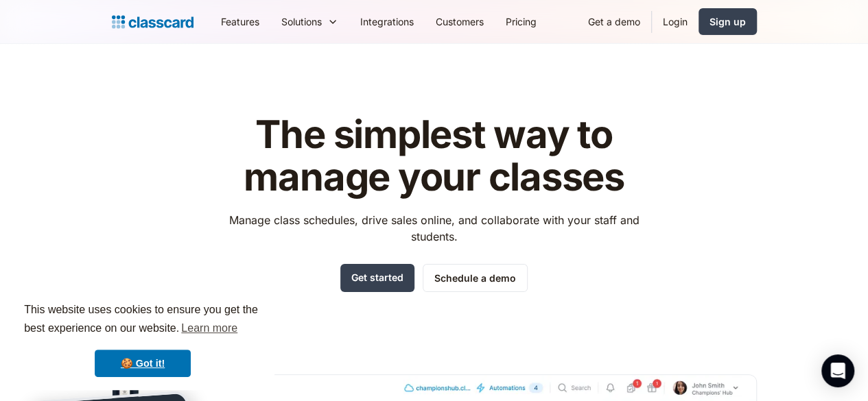 This screenshot has height=401, width=868. What do you see at coordinates (838, 371) in the screenshot?
I see `div: Open Intercom Messenger` at bounding box center [838, 371].